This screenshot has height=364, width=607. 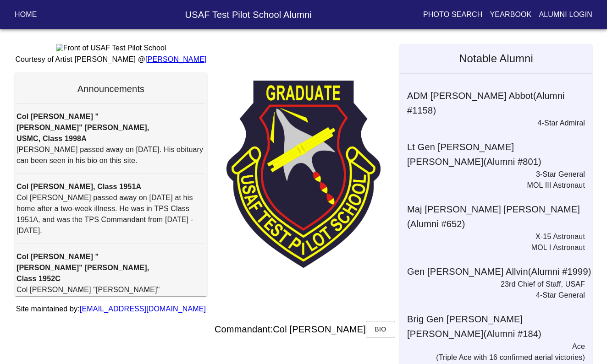 What do you see at coordinates (492, 123) in the screenshot?
I see `p: 4-Star Admiral` at bounding box center [492, 123].